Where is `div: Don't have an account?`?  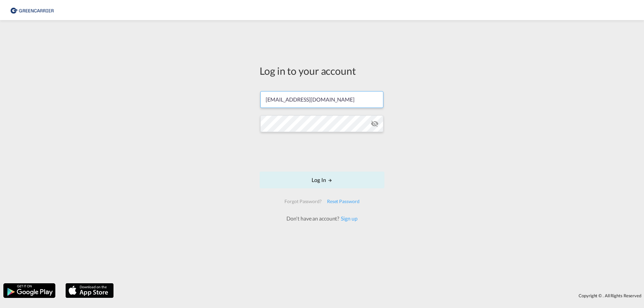 div: Don't have an account? is located at coordinates (322, 219).